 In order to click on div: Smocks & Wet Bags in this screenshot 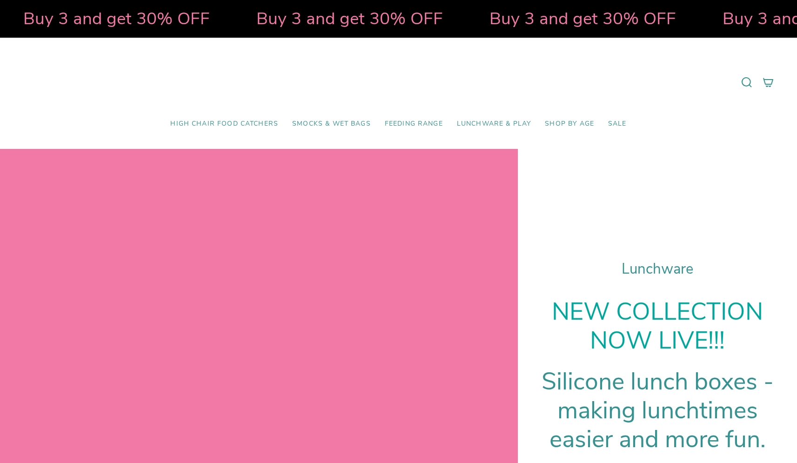, I will do `click(331, 124)`.